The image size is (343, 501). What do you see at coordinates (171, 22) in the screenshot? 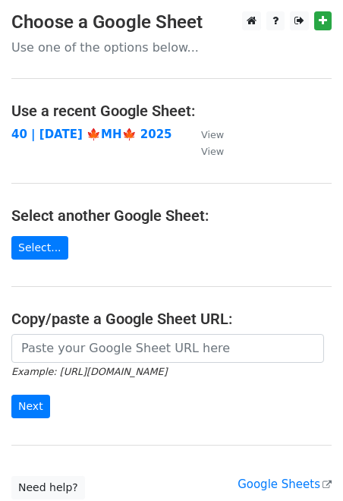
I see `h3: Choose a Google Sheet` at bounding box center [171, 22].